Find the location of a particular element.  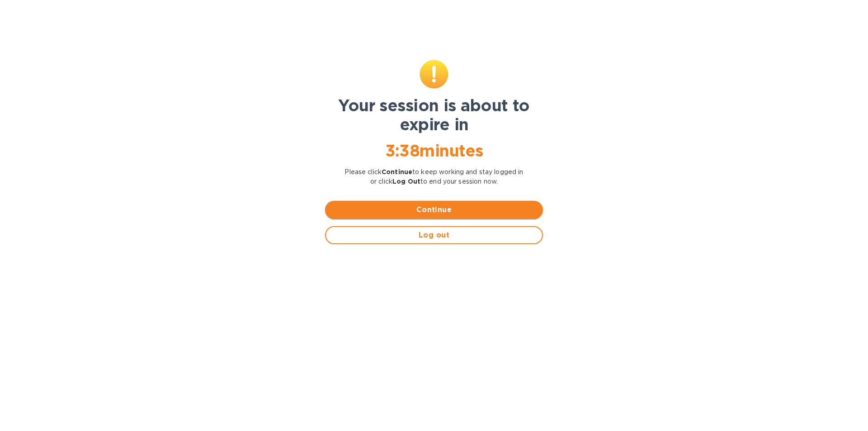

button: Log out is located at coordinates (434, 235).